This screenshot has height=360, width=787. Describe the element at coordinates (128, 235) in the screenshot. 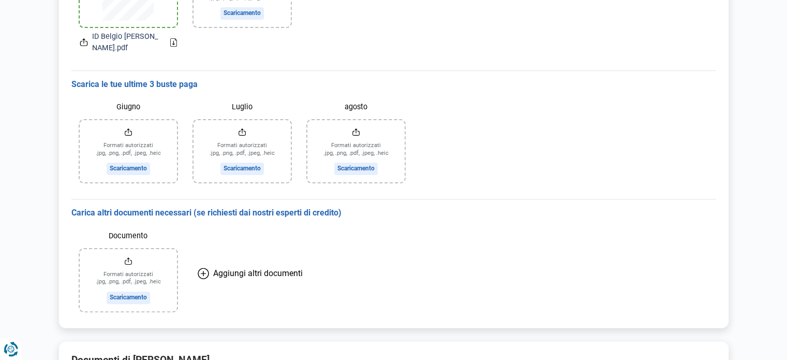

I see `font: Documento` at that location.